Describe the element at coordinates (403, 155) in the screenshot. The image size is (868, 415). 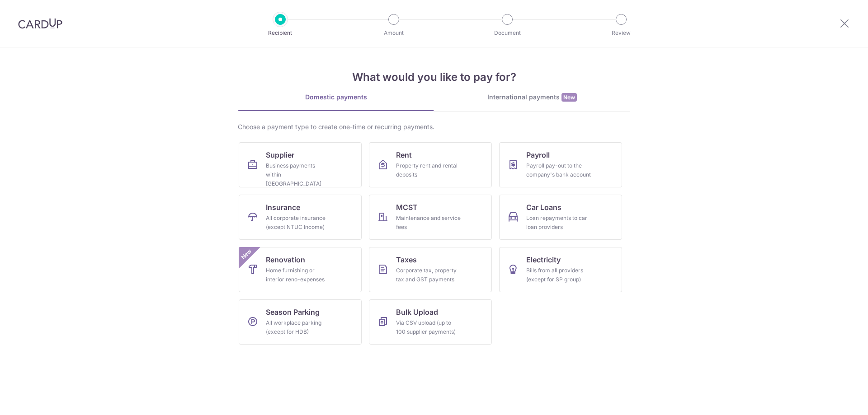
I see `span: Rent` at that location.